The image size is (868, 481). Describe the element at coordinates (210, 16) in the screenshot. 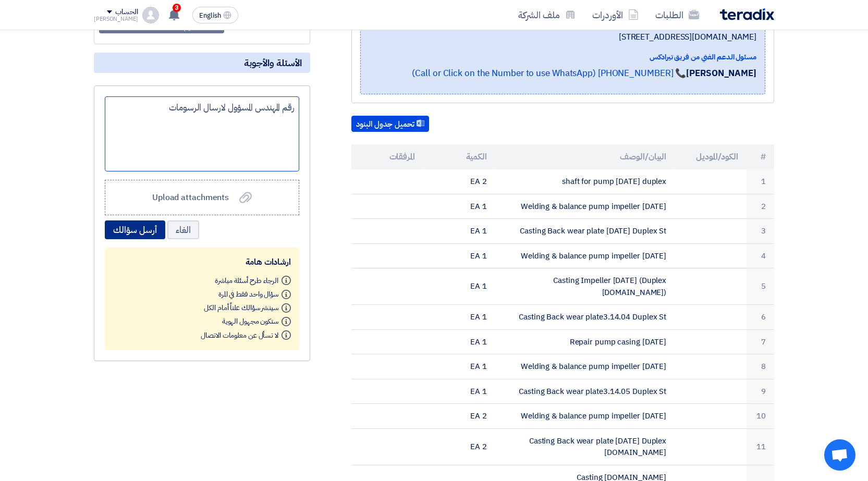

I see `span: English` at that location.